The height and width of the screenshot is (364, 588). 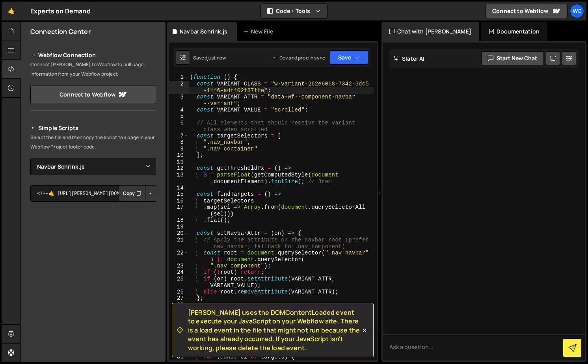 I want to click on div: Experts on Demand, so click(x=60, y=11).